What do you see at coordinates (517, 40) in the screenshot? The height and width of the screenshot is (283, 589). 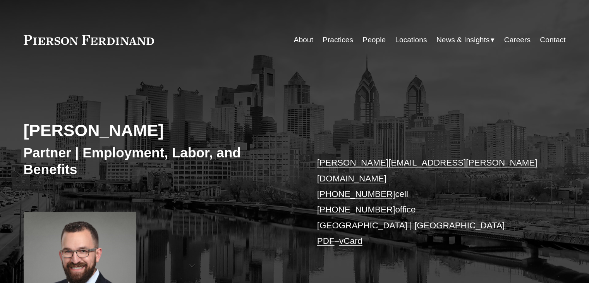 I see `a: Careers` at bounding box center [517, 40].